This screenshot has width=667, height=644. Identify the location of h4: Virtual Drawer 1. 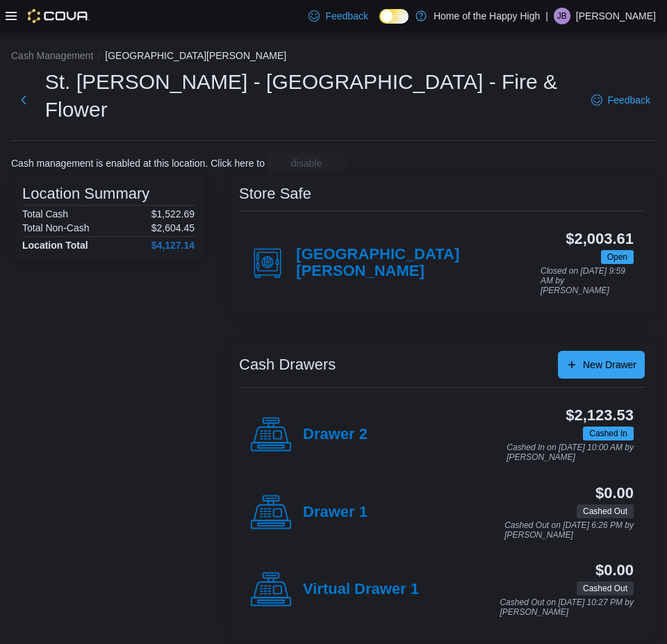
(361, 590).